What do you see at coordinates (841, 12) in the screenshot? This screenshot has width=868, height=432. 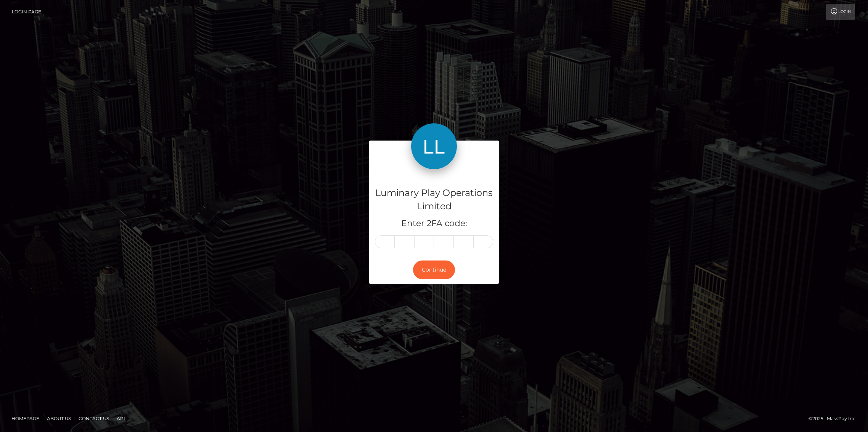 I see `a: Login` at bounding box center [841, 12].